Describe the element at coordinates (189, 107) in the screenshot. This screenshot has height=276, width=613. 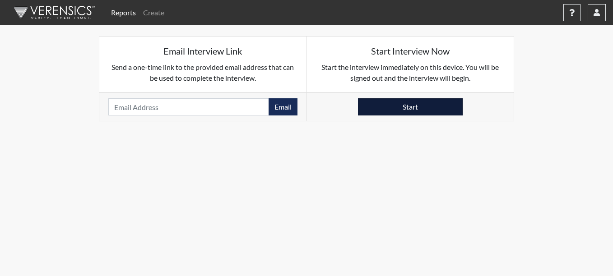
I see `input: Email Address` at that location.